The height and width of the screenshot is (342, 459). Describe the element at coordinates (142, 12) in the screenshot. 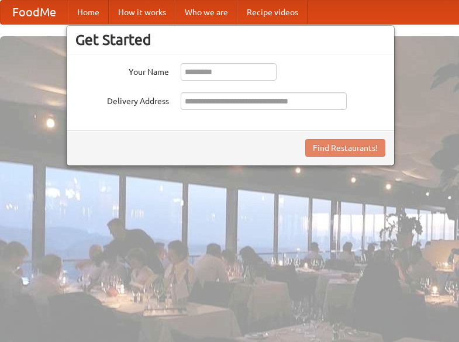

I see `a: How it works` at that location.